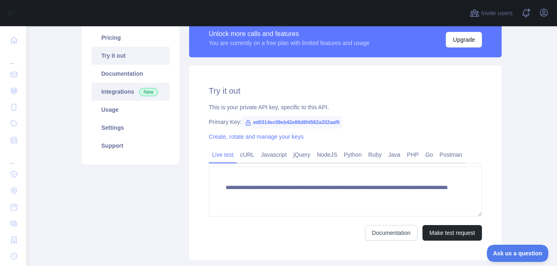 The image size is (557, 266). I want to click on a: Java, so click(394, 155).